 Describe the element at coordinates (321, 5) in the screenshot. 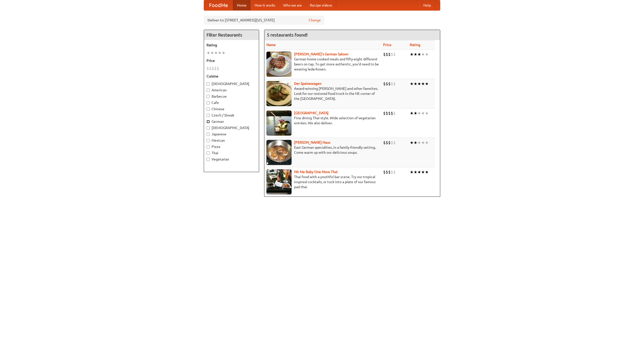

I see `a: Recipe videos` at that location.